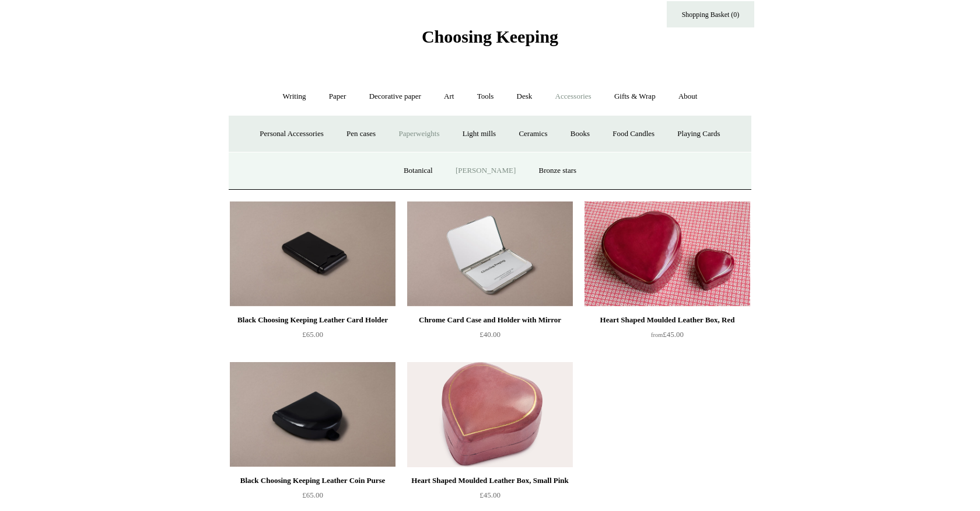  What do you see at coordinates (525, 96) in the screenshot?
I see `a: Desk` at bounding box center [525, 96].